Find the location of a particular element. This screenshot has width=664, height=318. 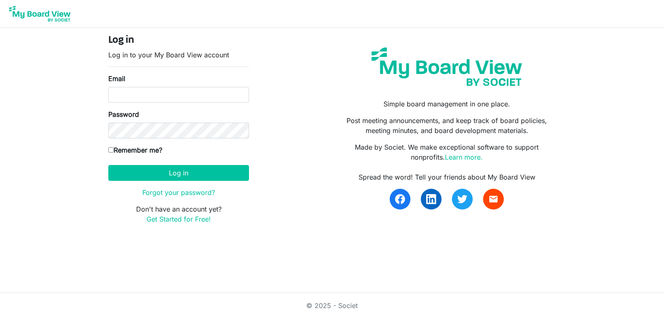

a: Forgot your password? is located at coordinates (179, 192).